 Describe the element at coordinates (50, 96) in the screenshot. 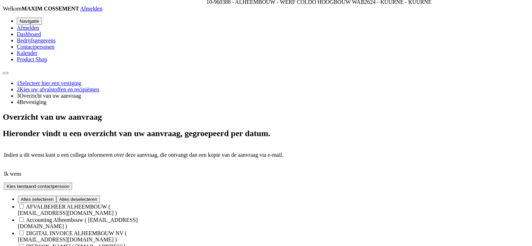

I see `span: Overzicht van uw aanvraag` at that location.